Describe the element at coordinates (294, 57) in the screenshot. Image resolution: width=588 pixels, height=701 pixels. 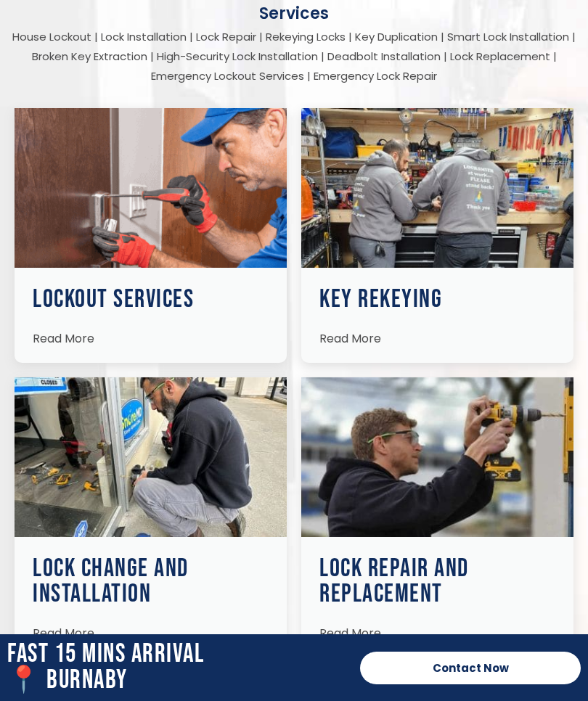
I see `div: House Lockout | Lock Installation | Lock Repair | Rekeying Locks | Key Duplication | Smart Lock I...` at that location.